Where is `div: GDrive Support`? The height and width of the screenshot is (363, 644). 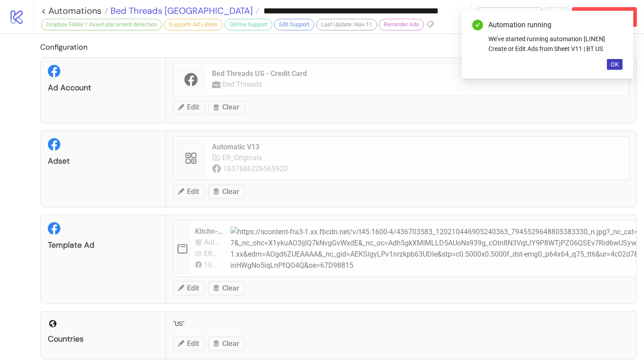
div: GDrive Support is located at coordinates (248, 25).